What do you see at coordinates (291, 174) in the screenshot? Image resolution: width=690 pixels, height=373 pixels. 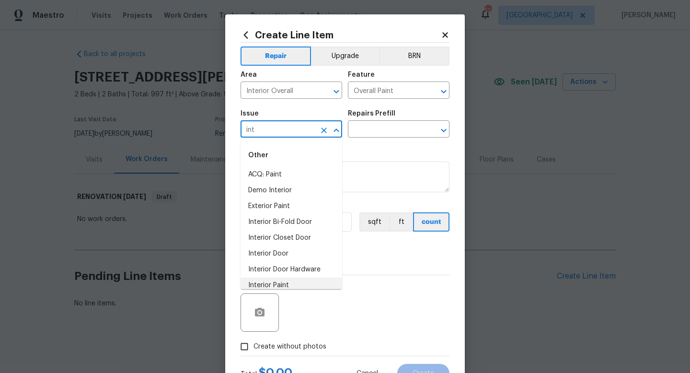 I see `li: ACQ: Paint` at bounding box center [291, 174].